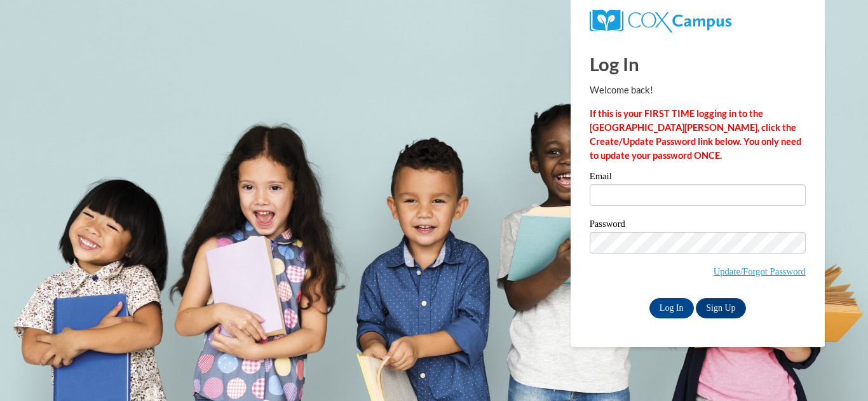 Image resolution: width=868 pixels, height=401 pixels. I want to click on img: COX Campus, so click(661, 21).